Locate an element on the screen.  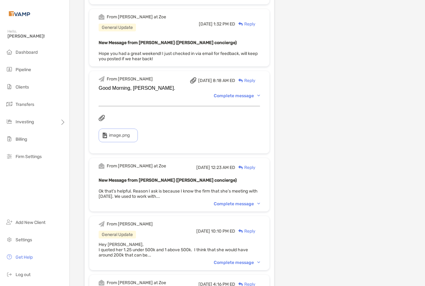
img: attachment is located at coordinates (193, 81).